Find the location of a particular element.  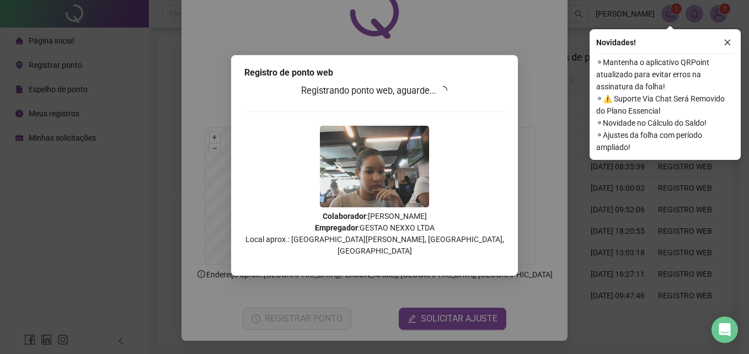

strong: Empregador is located at coordinates (337, 228).